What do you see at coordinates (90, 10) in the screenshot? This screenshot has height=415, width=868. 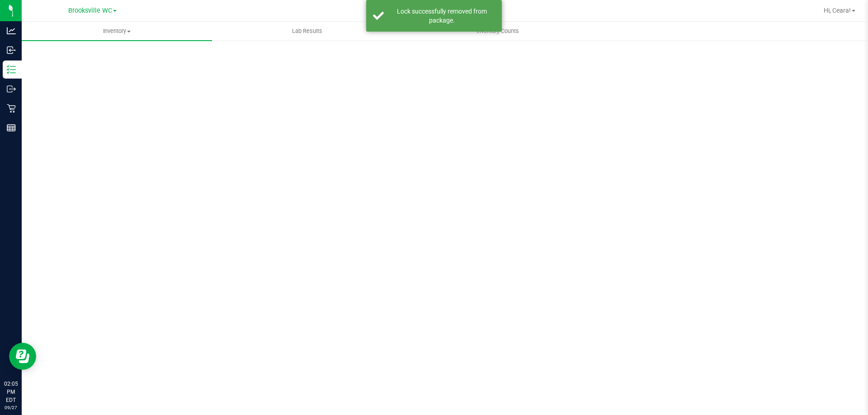 I see `span: Brooksville WC` at bounding box center [90, 10].